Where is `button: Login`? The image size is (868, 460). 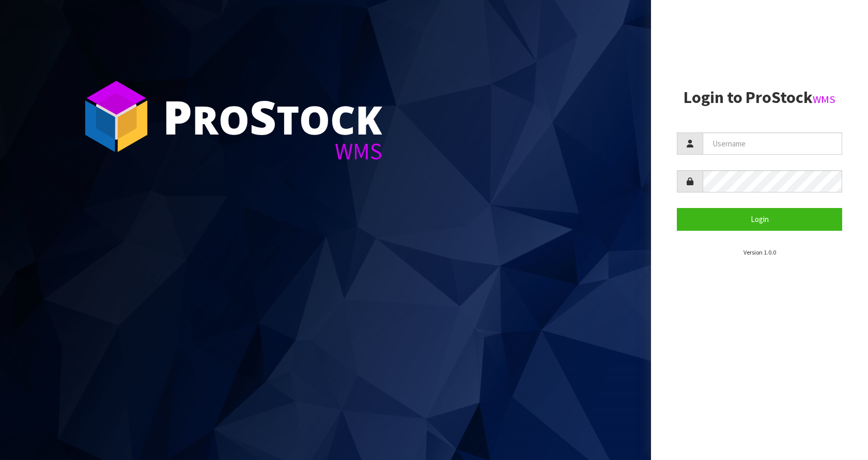 button: Login is located at coordinates (760, 219).